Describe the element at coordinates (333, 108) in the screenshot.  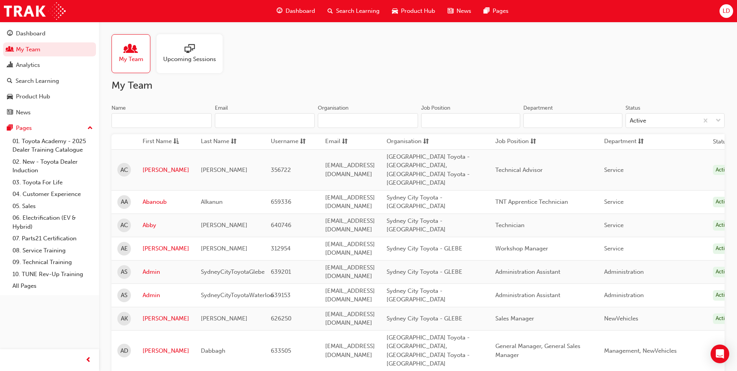
I see `div: Organisation` at that location.